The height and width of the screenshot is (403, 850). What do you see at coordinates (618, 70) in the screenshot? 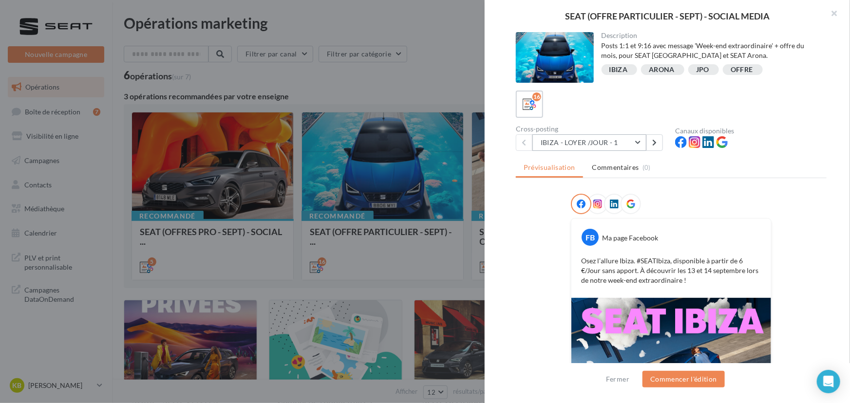
I see `div: IBIZA` at bounding box center [618, 70].